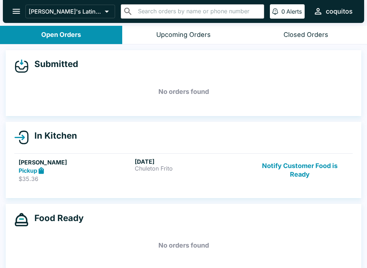  I want to click on h4: In Kitchen, so click(53, 136).